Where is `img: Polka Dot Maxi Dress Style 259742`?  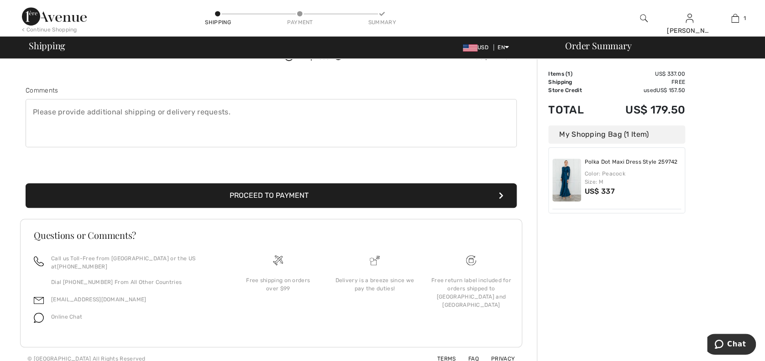
img: Polka Dot Maxi Dress Style 259742 is located at coordinates (566, 180).